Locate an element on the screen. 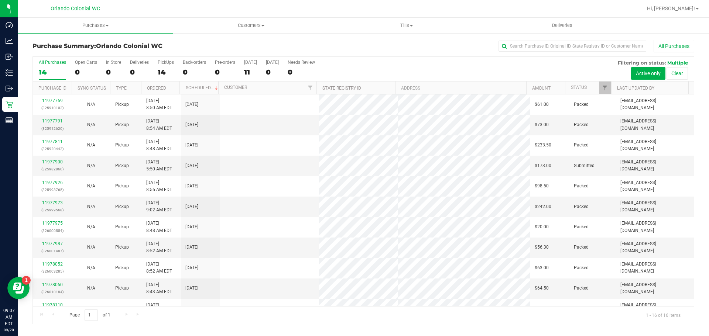 The width and height of the screenshot is (709, 336). div: In Store is located at coordinates (113, 62).